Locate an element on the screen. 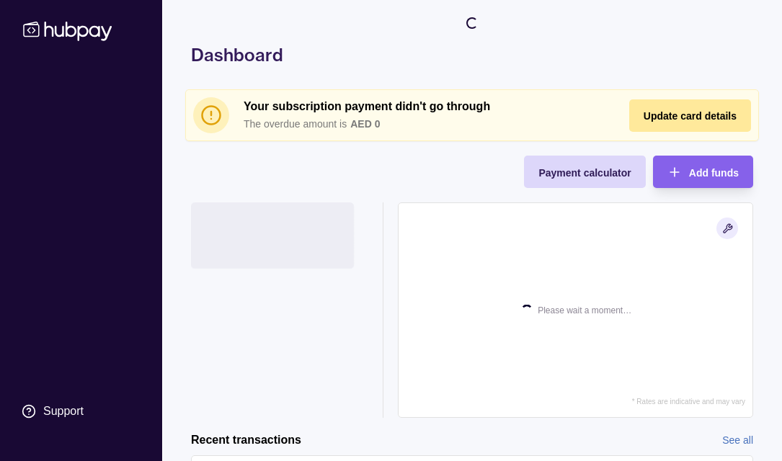  button: Add funds is located at coordinates (703, 172).